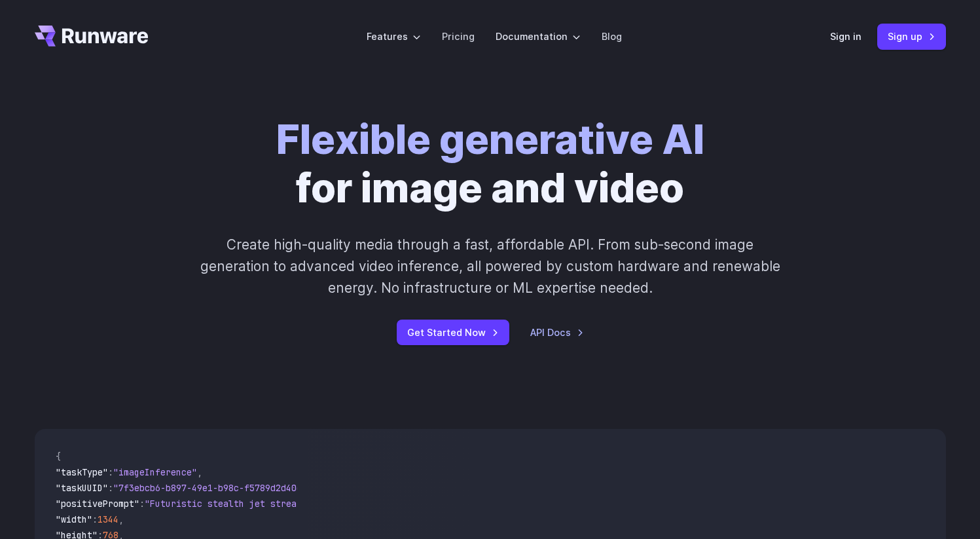 The height and width of the screenshot is (539, 980). What do you see at coordinates (108, 520) in the screenshot?
I see `span: 1344` at bounding box center [108, 520].